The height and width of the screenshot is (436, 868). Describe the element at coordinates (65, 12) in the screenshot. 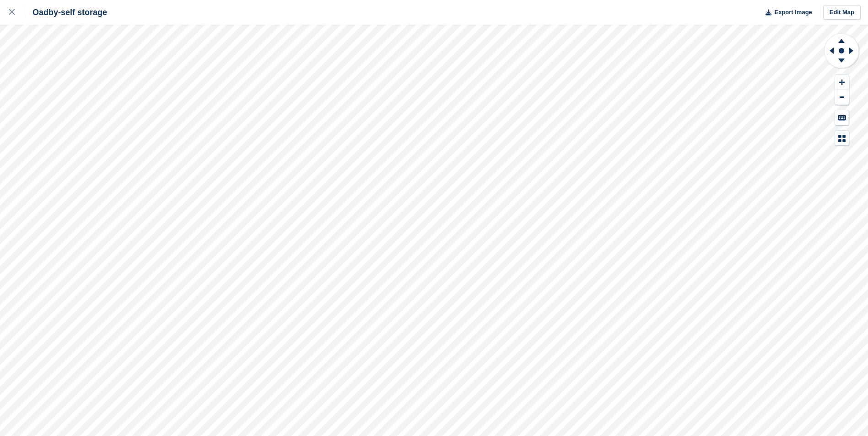

I see `div: Oadby-self storage` at that location.